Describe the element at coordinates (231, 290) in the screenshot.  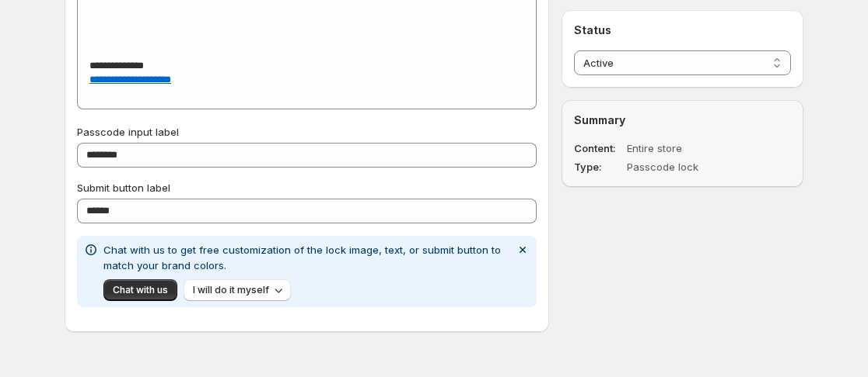
I see `span: I will do it myself` at that location.